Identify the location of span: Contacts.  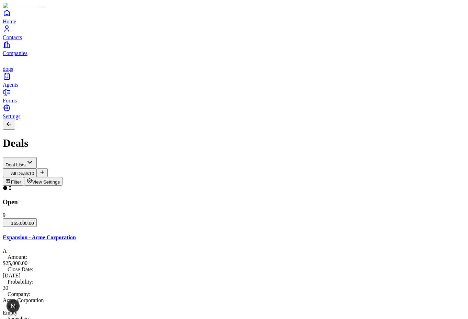
(12, 37).